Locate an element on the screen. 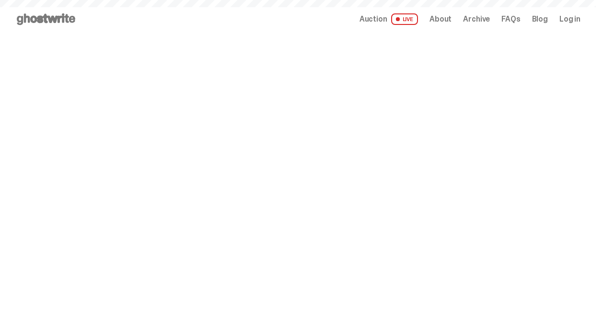  a: Auction LIVE is located at coordinates (389, 19).